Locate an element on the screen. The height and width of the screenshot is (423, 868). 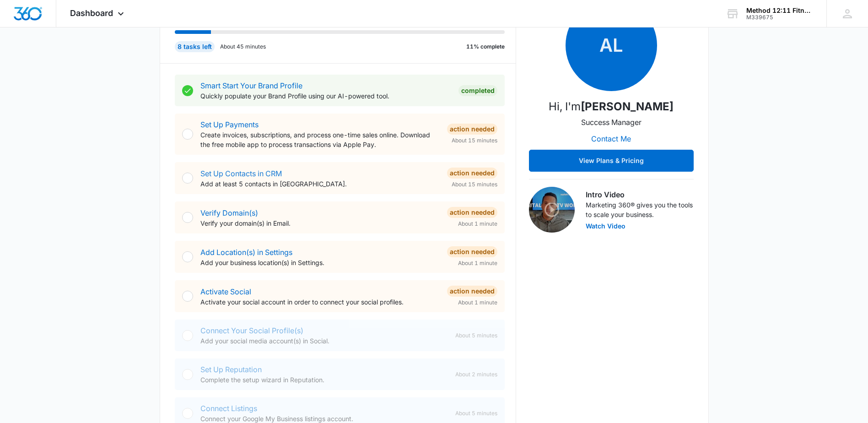
a: Add Location(s) in Settings is located at coordinates (246, 252).